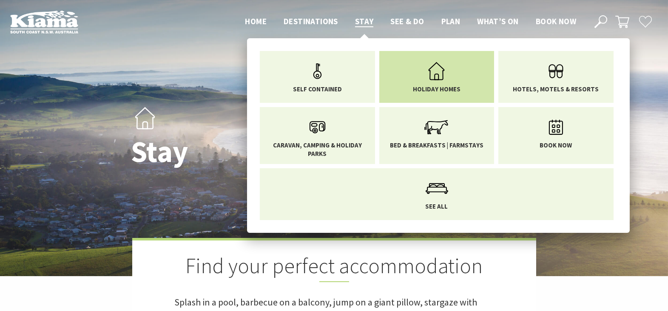  I want to click on h2: Find your perfect accommodation, so click(334, 268).